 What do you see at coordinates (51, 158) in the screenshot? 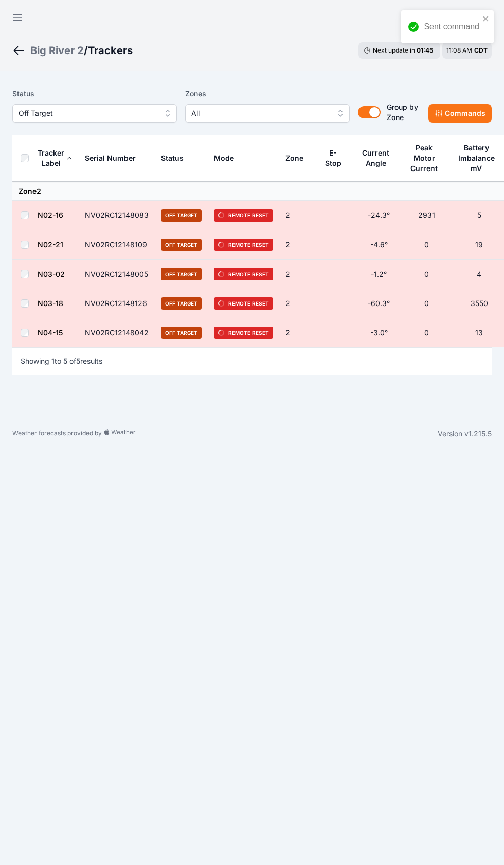
I see `div: Tracker Label` at bounding box center [51, 158].